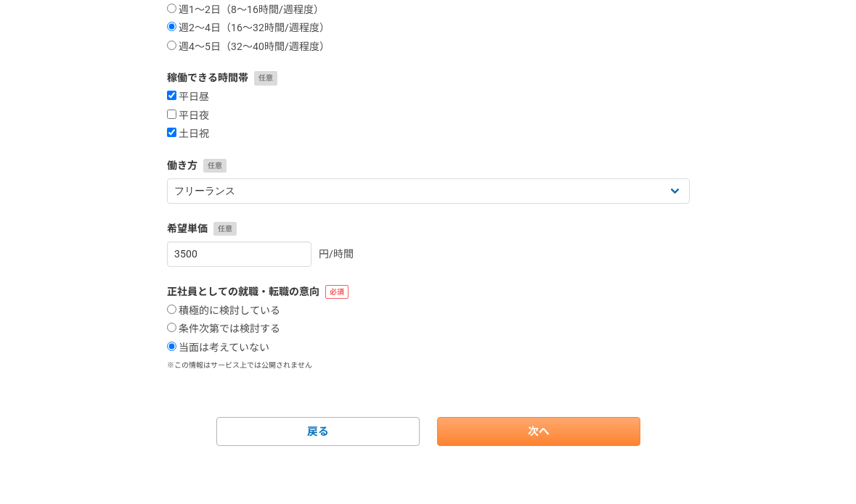  What do you see at coordinates (428, 365) in the screenshot?
I see `p: ※この情報はサービス上では公開されません` at bounding box center [428, 365].